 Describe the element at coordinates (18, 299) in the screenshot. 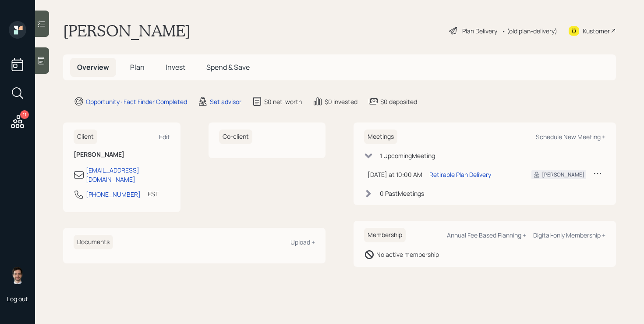

I see `div: Log out` at that location.